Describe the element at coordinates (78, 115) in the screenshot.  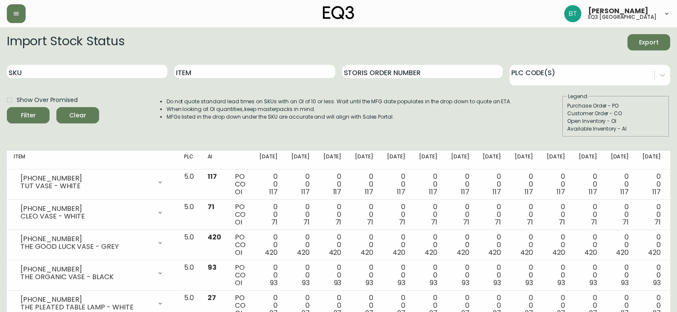
I see `span: Clear` at that location.